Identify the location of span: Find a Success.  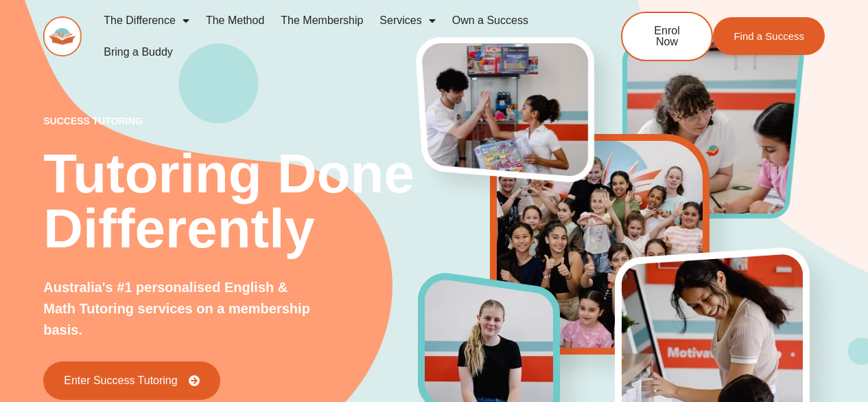
(769, 35).